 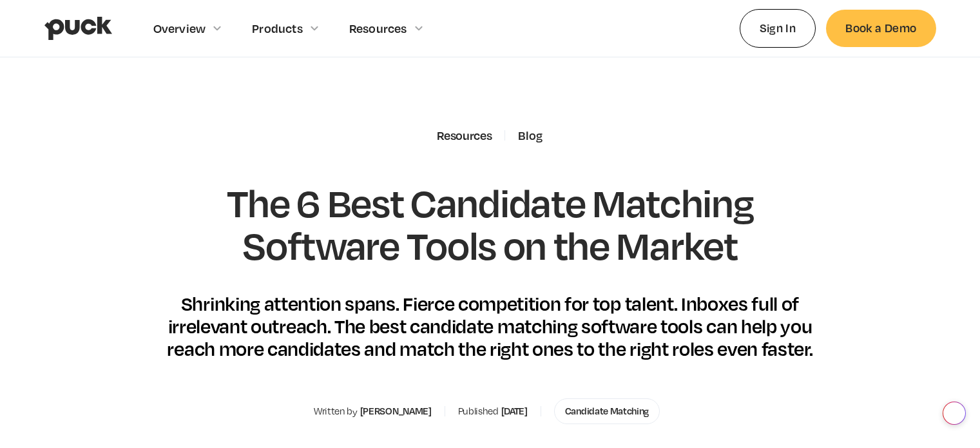 I want to click on div: Blog, so click(x=530, y=136).